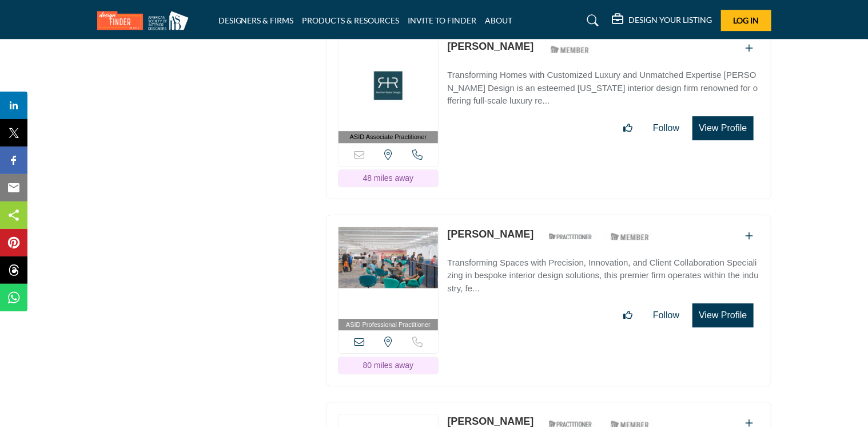 The width and height of the screenshot is (868, 427). I want to click on span: Log In, so click(746, 20).